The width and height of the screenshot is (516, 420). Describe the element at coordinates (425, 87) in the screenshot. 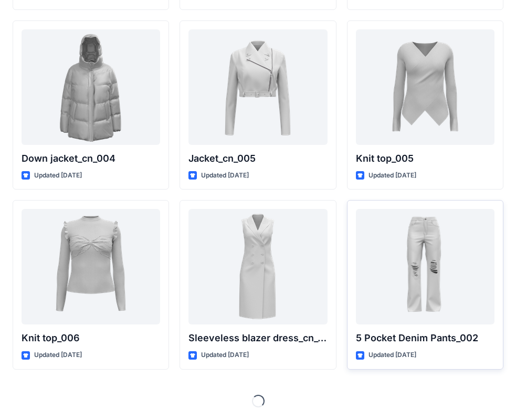

I see `a: Knit top_005` at that location.